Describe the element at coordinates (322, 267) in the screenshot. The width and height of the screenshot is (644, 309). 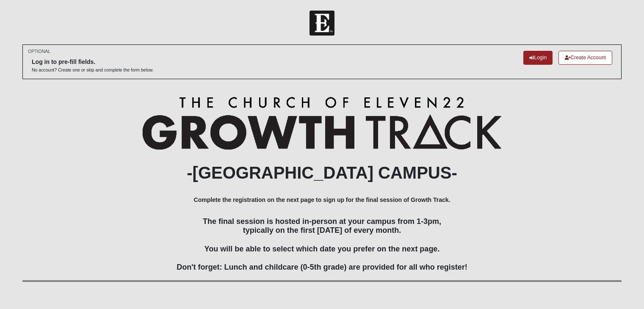
I see `span: Don't forget: Lunch and childcare (0-5th grade) are provided for all who register!` at that location.